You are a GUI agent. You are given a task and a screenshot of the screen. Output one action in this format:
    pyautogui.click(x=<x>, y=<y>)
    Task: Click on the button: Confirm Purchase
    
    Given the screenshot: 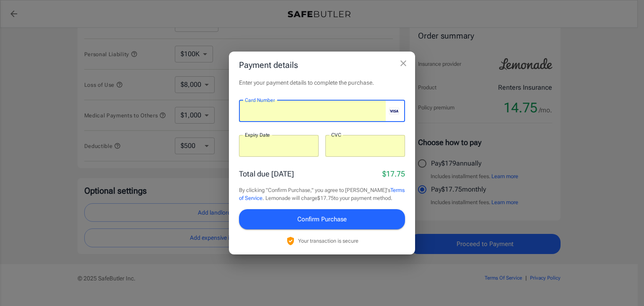 What is the action you would take?
    pyautogui.click(x=322, y=219)
    